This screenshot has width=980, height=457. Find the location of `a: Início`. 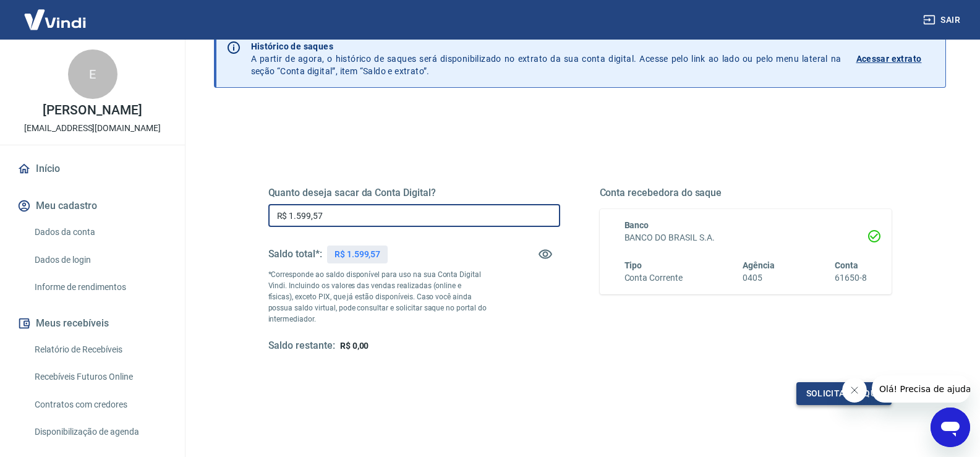

a: Início is located at coordinates (92, 169).